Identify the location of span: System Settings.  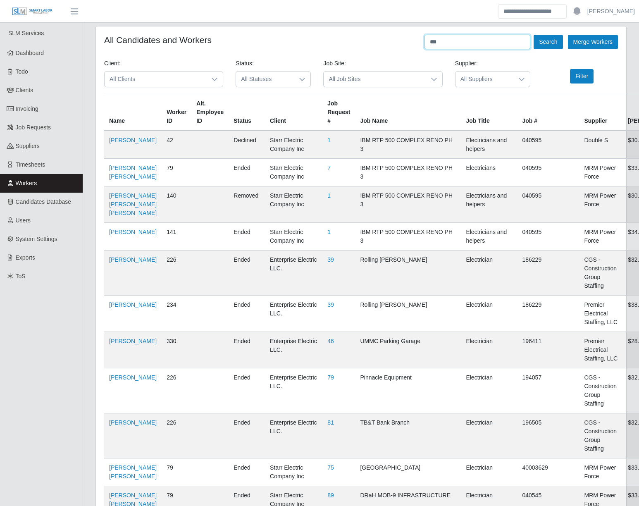
(36, 239).